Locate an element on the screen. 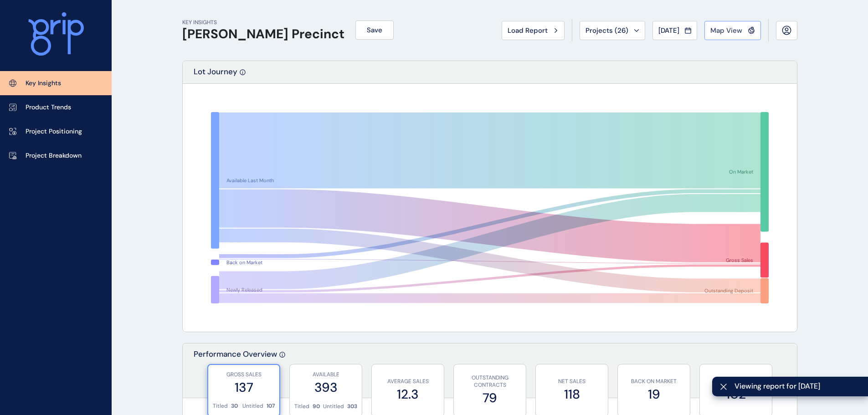 Image resolution: width=868 pixels, height=415 pixels. span: Save is located at coordinates (375, 30).